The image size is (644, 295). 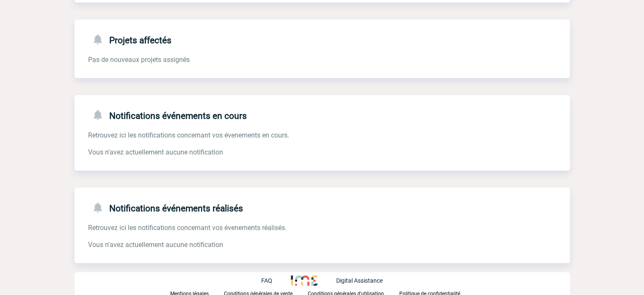 What do you see at coordinates (130, 39) in the screenshot?
I see `h4: Projets affectés` at bounding box center [130, 39].